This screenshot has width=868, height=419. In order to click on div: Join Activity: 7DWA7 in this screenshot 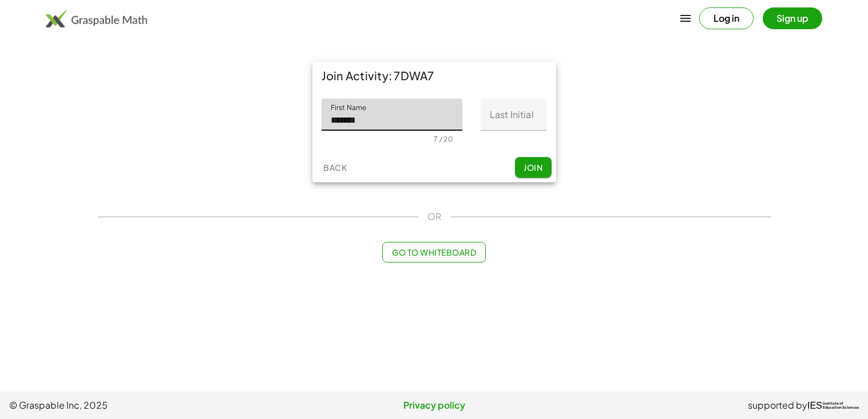, I will do `click(434, 75)`.